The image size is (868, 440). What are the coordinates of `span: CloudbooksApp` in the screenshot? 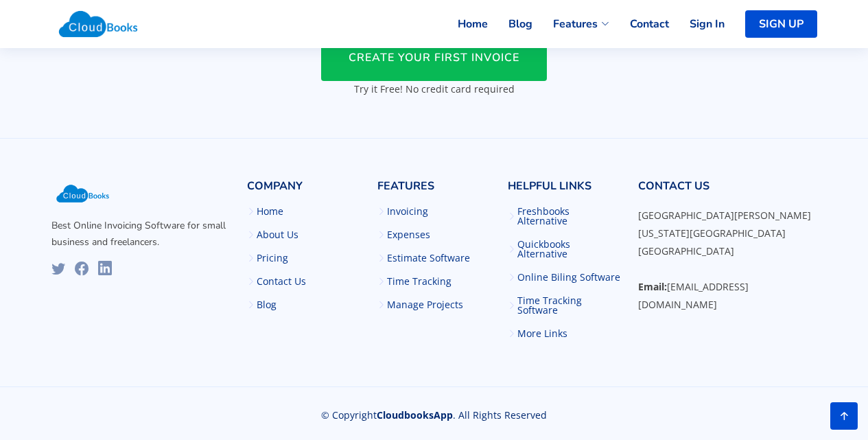 It's located at (414, 415).